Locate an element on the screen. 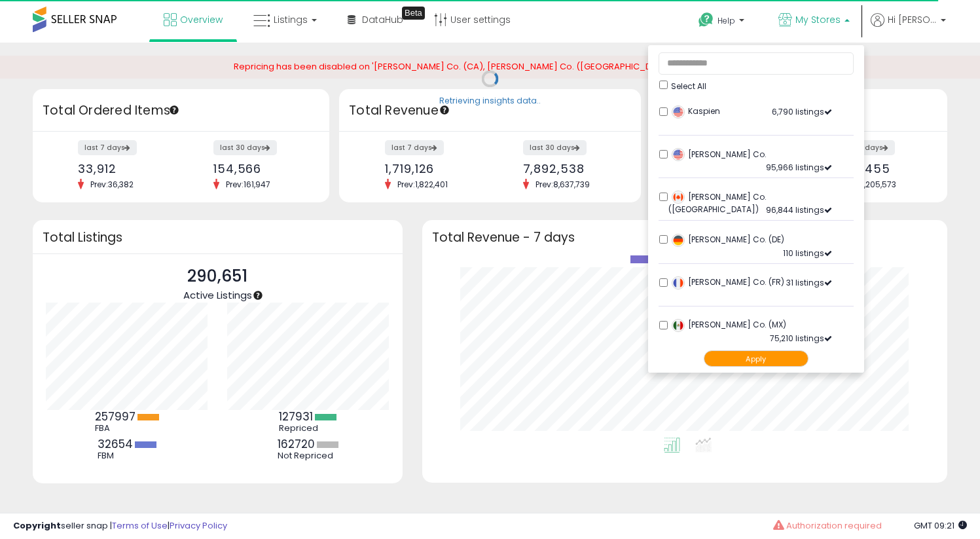 The image size is (980, 539). div: Retrieving insights data.. is located at coordinates (490, 101).